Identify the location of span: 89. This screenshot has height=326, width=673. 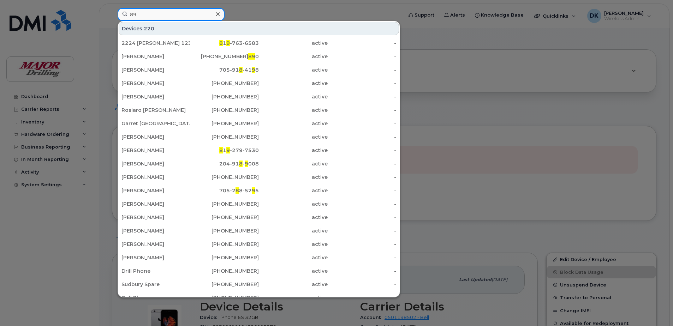
(252, 56).